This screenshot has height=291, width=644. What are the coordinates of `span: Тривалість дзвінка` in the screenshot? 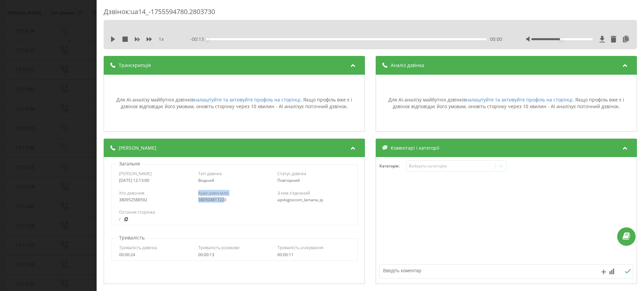 It's located at (138, 248).